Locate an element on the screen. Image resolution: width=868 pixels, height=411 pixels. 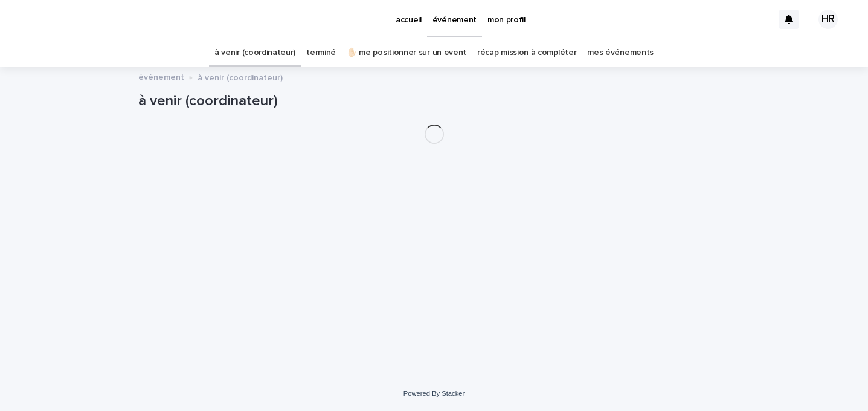
img: Ls34BcGeRexTGTNfXpUC is located at coordinates (83, 19).